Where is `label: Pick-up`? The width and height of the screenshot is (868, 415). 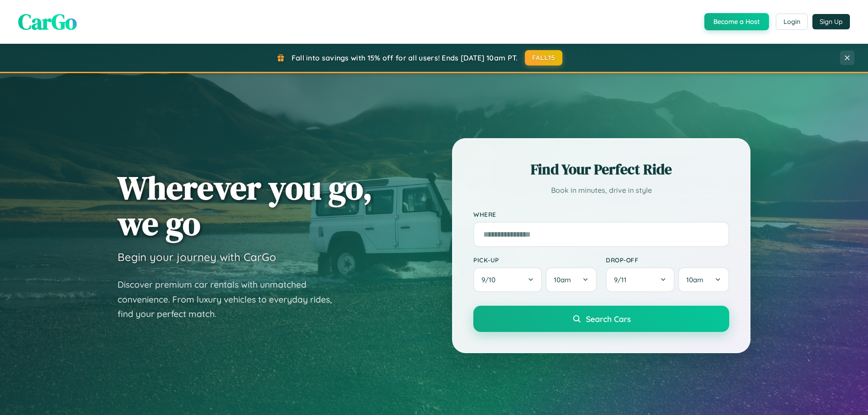 label: Pick-up is located at coordinates (535, 260).